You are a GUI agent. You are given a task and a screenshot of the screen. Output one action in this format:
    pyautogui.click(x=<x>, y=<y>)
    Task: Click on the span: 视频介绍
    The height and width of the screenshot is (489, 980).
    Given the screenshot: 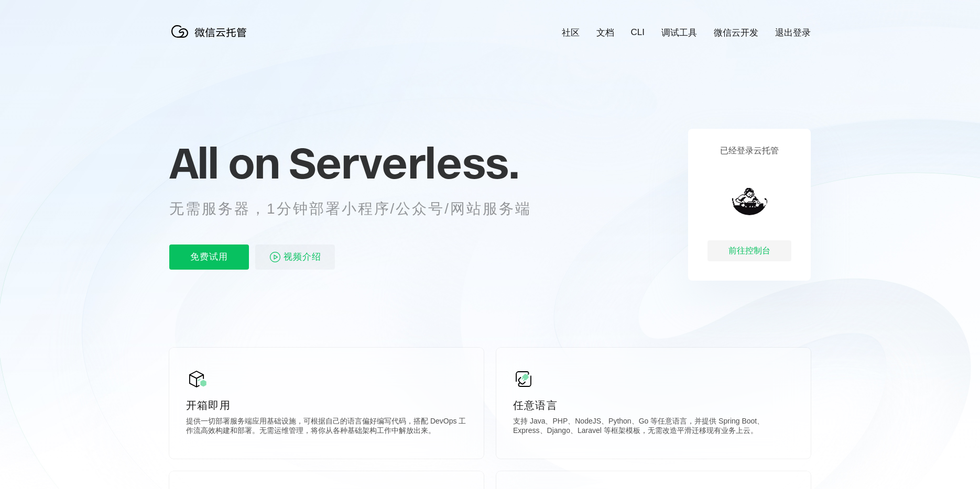 What is the action you would take?
    pyautogui.click(x=302, y=257)
    